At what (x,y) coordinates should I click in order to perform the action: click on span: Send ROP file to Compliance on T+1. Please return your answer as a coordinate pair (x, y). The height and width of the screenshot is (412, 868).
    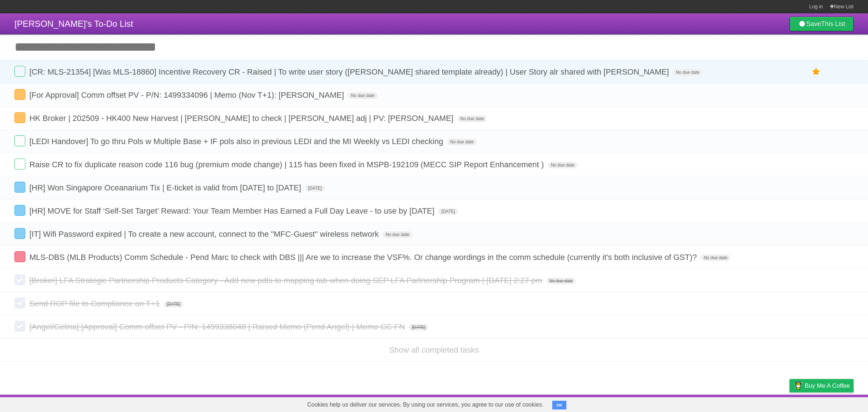
    Looking at the image, I should click on (95, 303).